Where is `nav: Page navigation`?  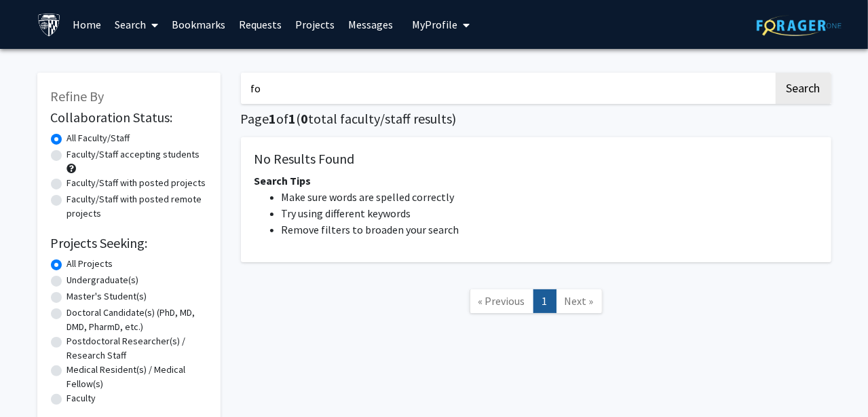 nav: Page navigation is located at coordinates (536, 302).